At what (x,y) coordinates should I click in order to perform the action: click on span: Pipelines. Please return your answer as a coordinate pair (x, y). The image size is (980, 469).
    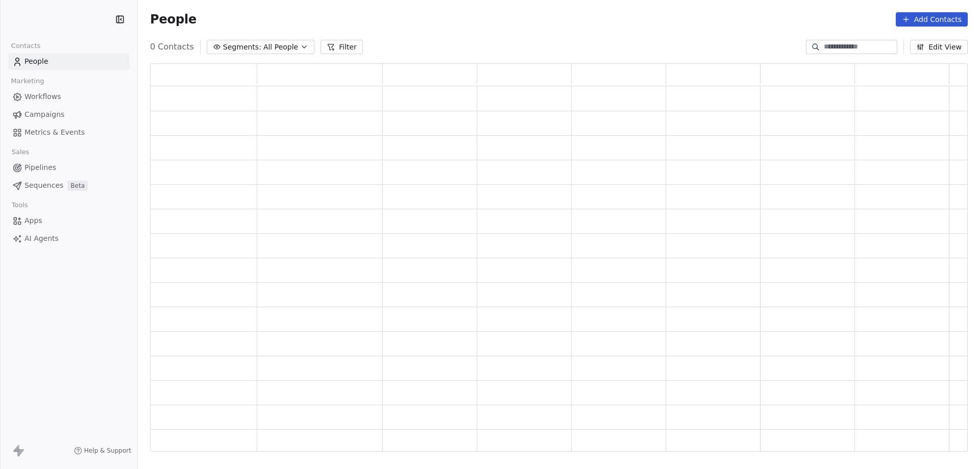
    Looking at the image, I should click on (40, 167).